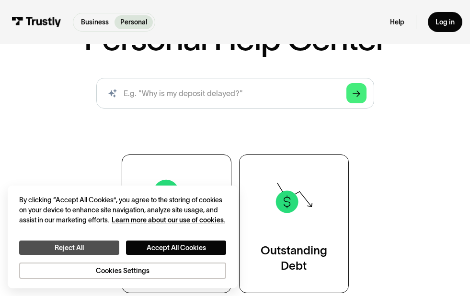 This screenshot has width=470, height=296. What do you see at coordinates (176, 248) in the screenshot?
I see `button: Accept All Cookies` at bounding box center [176, 248].